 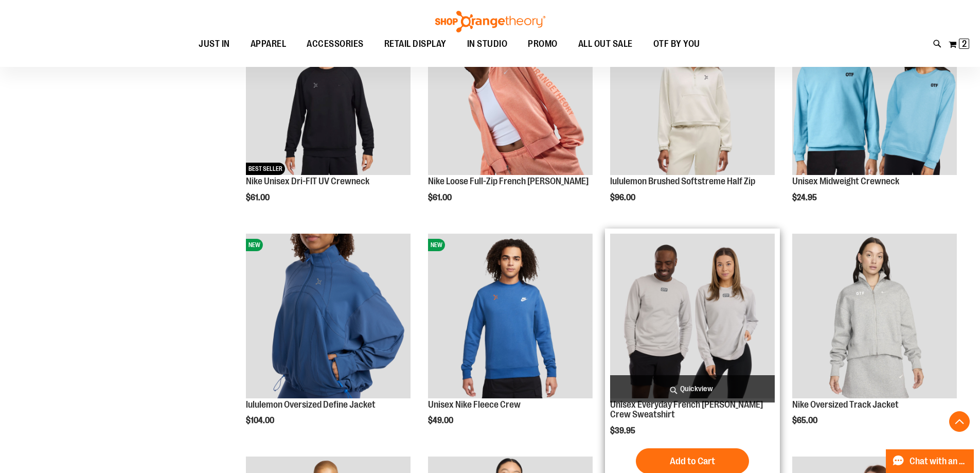 I want to click on span: PROMO, so click(x=543, y=44).